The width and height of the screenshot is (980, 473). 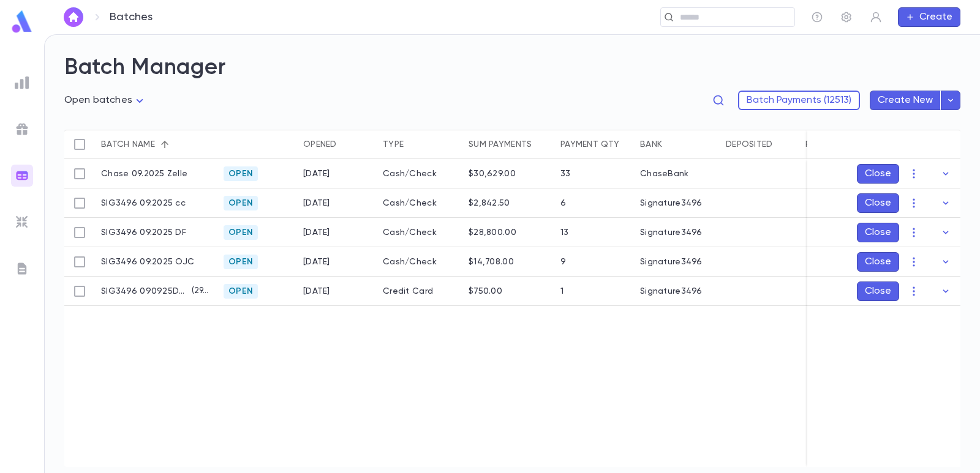 What do you see at coordinates (22, 222) in the screenshot?
I see `img: imports_grey.530a8a0e642e233f2baf0ef88e8c9fcb.svg` at bounding box center [22, 222].